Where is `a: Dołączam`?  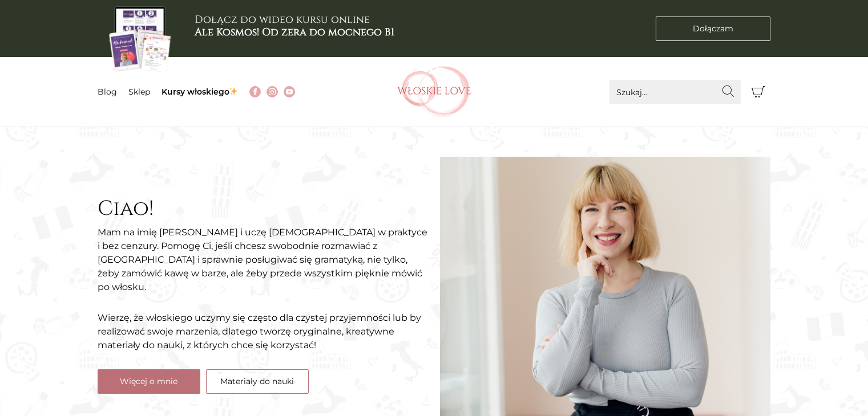
a: Dołączam is located at coordinates (713, 28).